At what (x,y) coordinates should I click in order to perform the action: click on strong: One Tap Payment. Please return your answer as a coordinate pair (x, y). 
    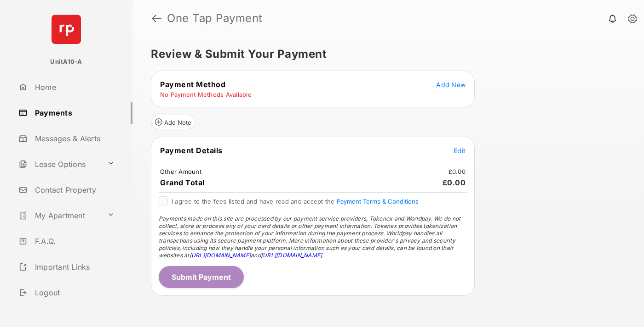
    Looking at the image, I should click on (215, 18).